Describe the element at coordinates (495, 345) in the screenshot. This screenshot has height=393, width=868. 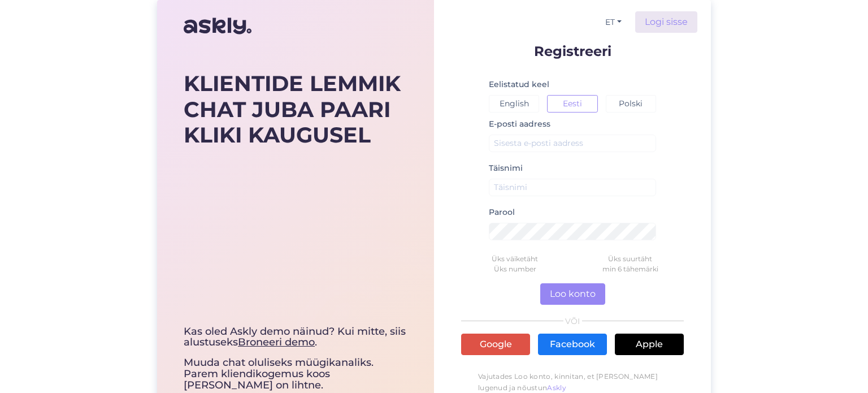
I see `a: Google` at that location.